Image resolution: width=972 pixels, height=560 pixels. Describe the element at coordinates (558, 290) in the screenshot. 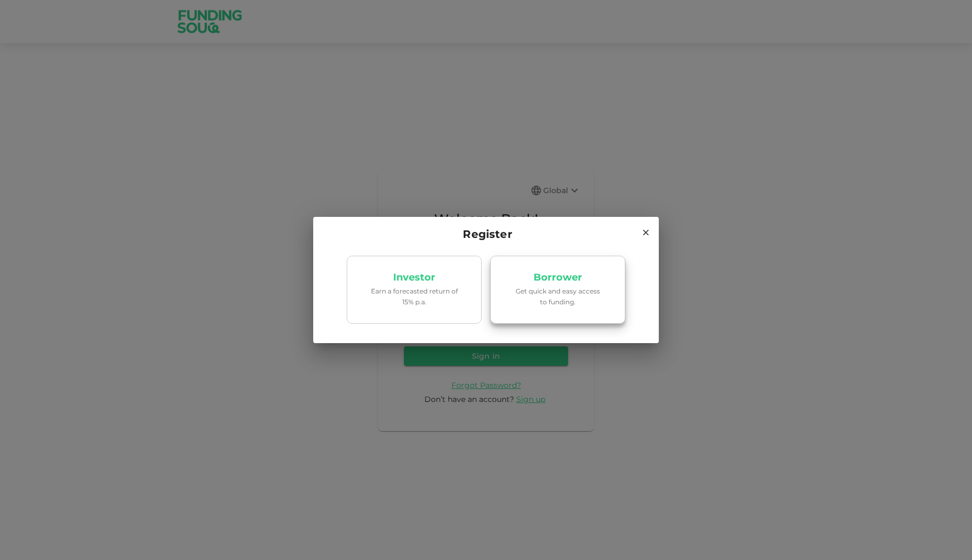

I see `a: BorrowerGet quick and easy access to funding.` at that location.